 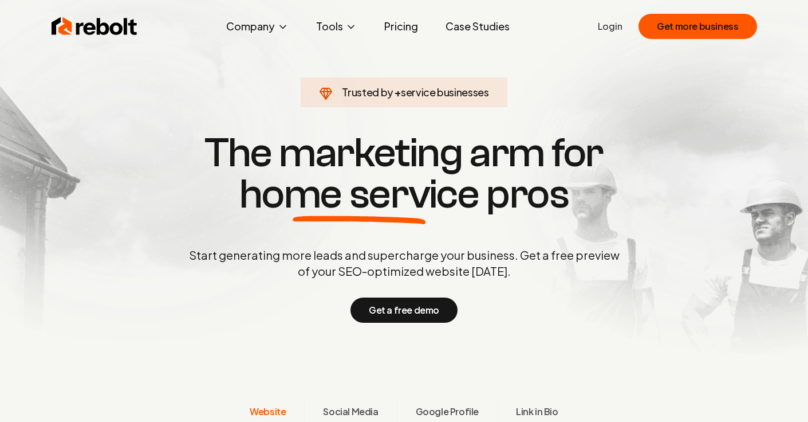 What do you see at coordinates (367, 92) in the screenshot?
I see `span: Trusted by` at bounding box center [367, 92].